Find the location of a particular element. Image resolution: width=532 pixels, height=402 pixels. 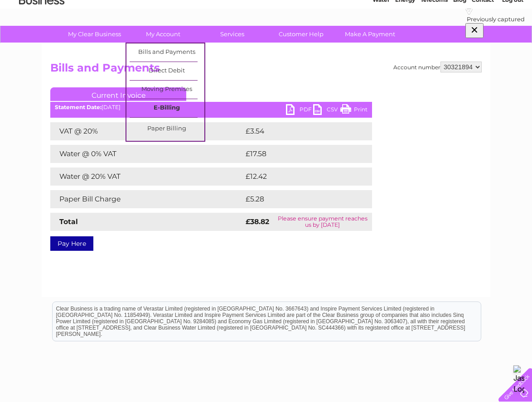

a: Make A Payment is located at coordinates (370, 34).